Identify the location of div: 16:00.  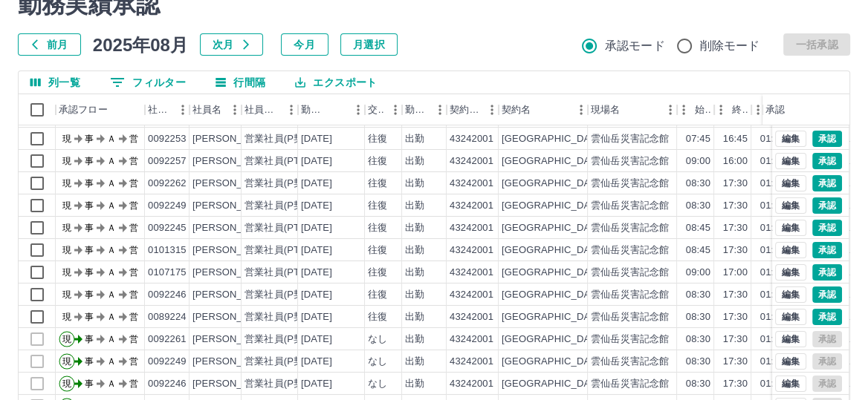
(735, 161).